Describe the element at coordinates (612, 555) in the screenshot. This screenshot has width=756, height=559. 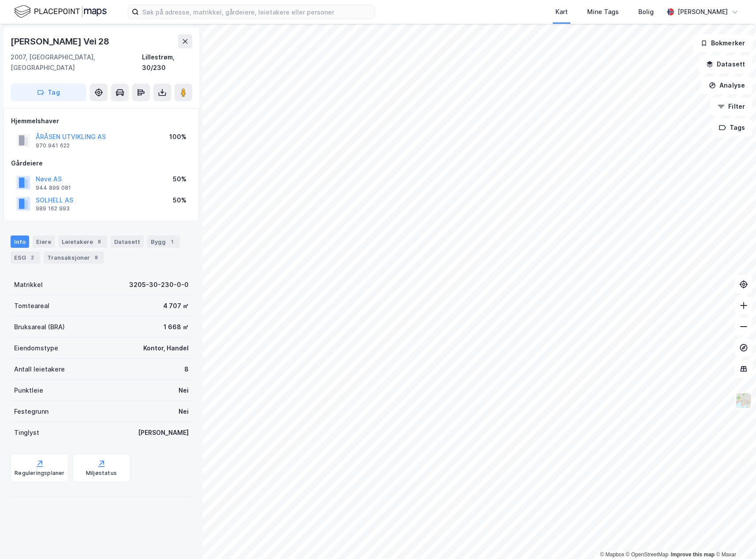
I see `a: Mapbox` at that location.